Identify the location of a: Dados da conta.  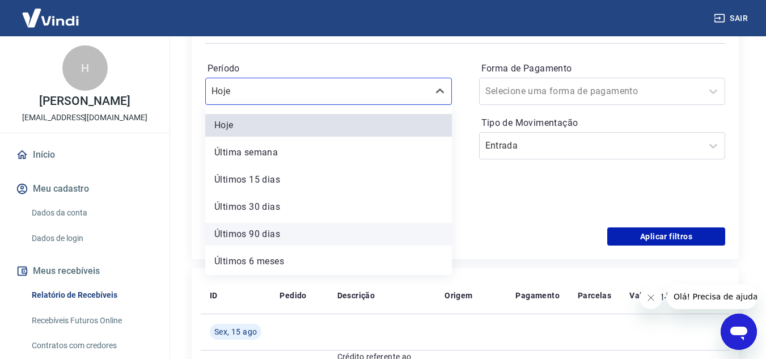
(91, 213).